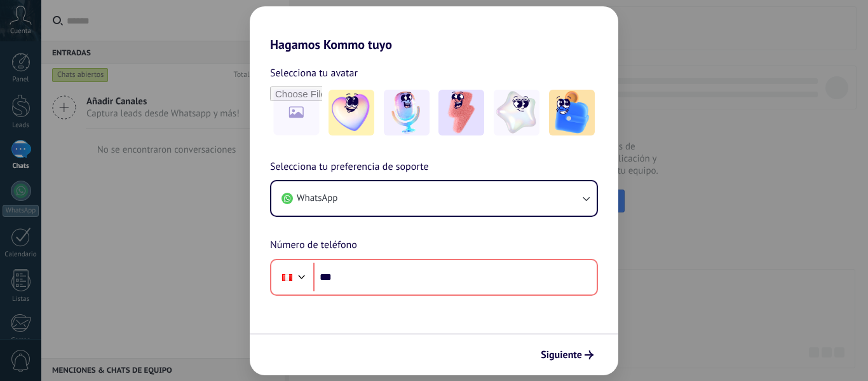 This screenshot has width=868, height=381. Describe the element at coordinates (351, 112) in the screenshot. I see `img: -1.jpeg` at that location.